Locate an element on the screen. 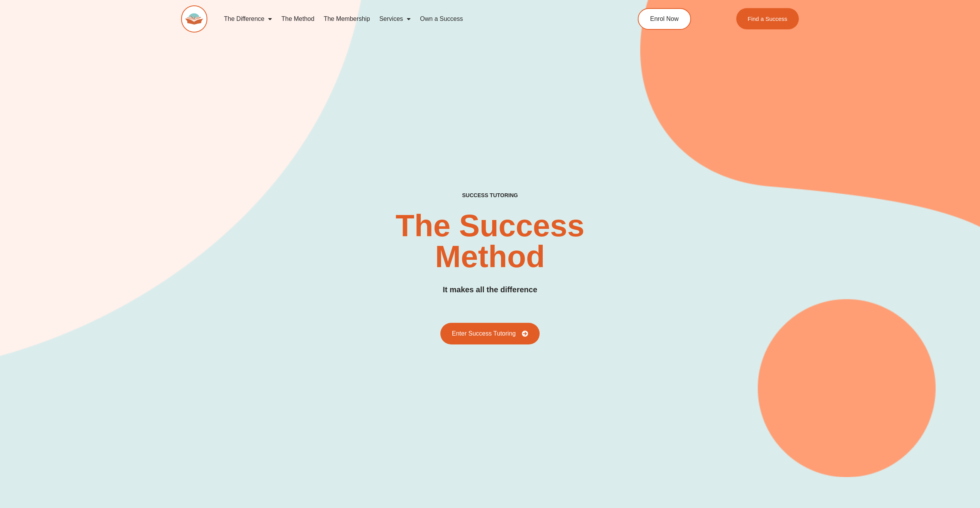 The image size is (980, 508). a: The Membership is located at coordinates (347, 19).